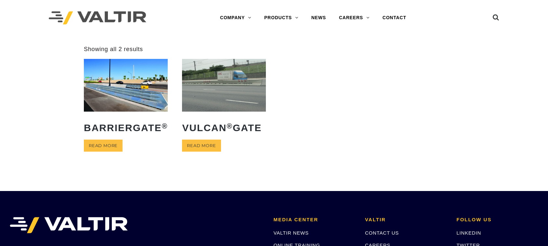  Describe the element at coordinates (382, 232) in the screenshot. I see `a: CONTACT US` at that location.